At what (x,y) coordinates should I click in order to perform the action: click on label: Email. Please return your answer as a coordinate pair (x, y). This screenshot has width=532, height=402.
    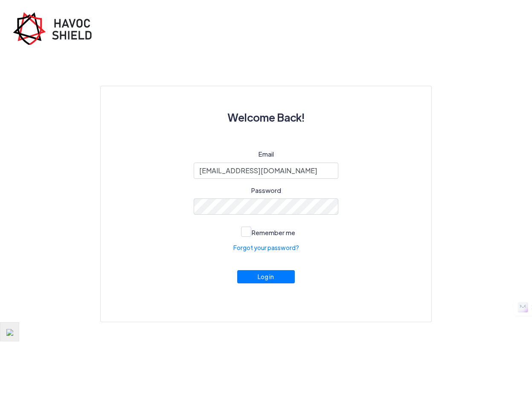
    Looking at the image, I should click on (266, 154).